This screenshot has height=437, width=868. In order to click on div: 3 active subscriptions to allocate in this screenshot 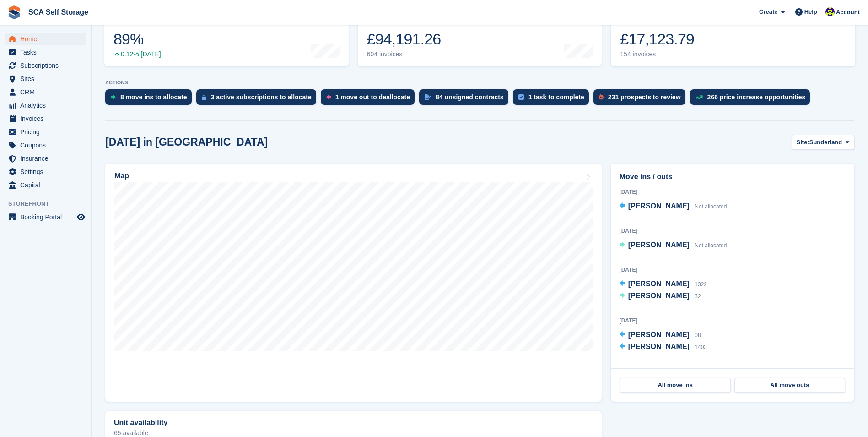, I will do `click(261, 97)`.